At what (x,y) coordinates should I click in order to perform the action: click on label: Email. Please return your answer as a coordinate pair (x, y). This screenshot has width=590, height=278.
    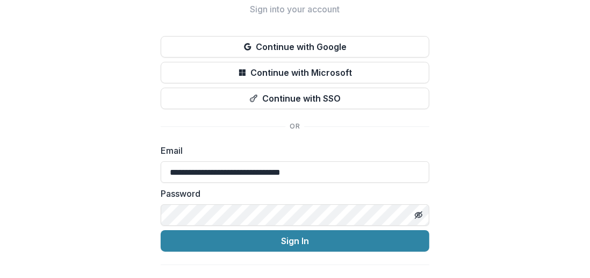
    Looking at the image, I should click on (292, 150).